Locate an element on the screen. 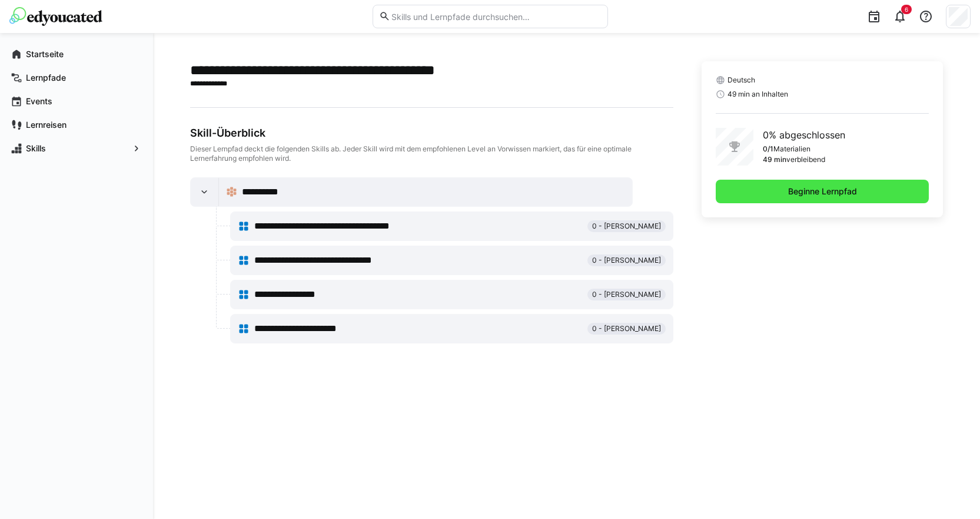 Image resolution: width=980 pixels, height=519 pixels. p: 0/1 is located at coordinates (768, 149).